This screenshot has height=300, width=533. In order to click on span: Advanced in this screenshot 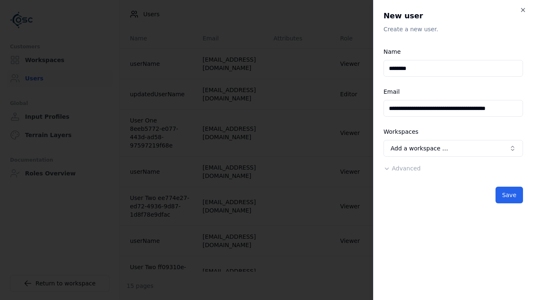, I will do `click(406, 168)`.